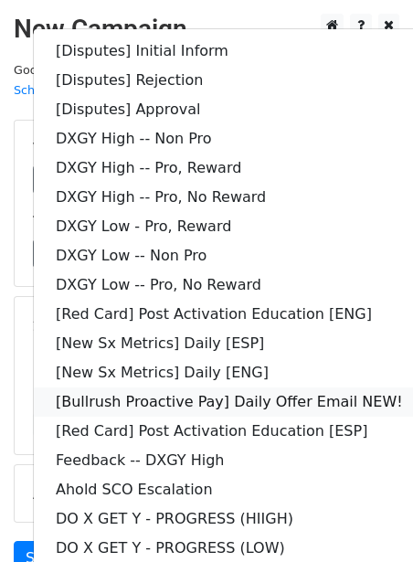 The height and width of the screenshot is (562, 413). What do you see at coordinates (368, 519) in the screenshot?
I see `div: Chat Widget` at bounding box center [368, 519].